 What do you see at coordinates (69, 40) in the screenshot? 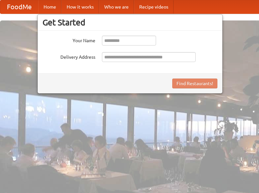
I see `label: Your Name` at bounding box center [69, 40].